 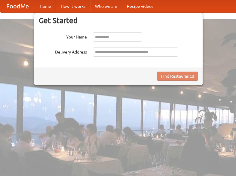 I want to click on label: Delivery Address, so click(x=63, y=51).